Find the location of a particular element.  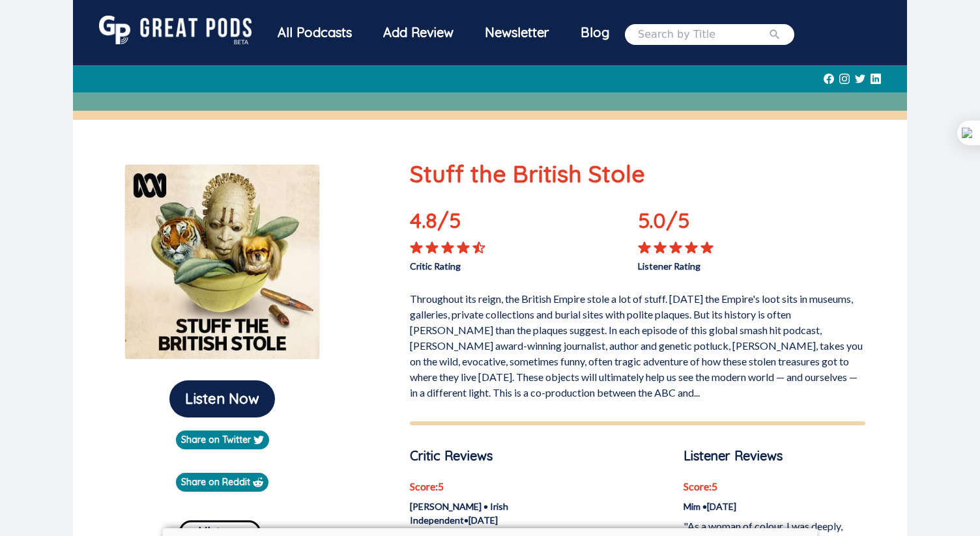

p: 4.8 /5 is located at coordinates (455, 223).